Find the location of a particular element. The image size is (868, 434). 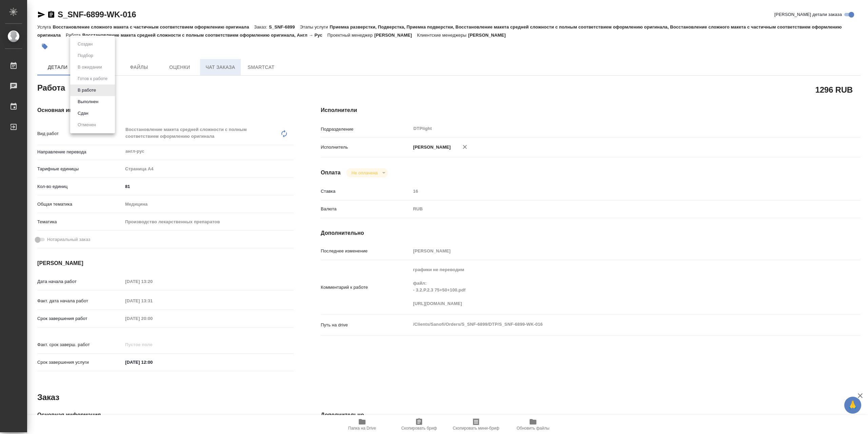

button: Сдан is located at coordinates (83, 114).